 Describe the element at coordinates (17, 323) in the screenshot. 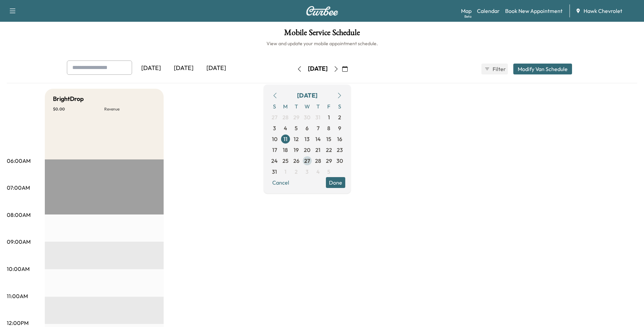

I see `p: 12:00PM` at that location.